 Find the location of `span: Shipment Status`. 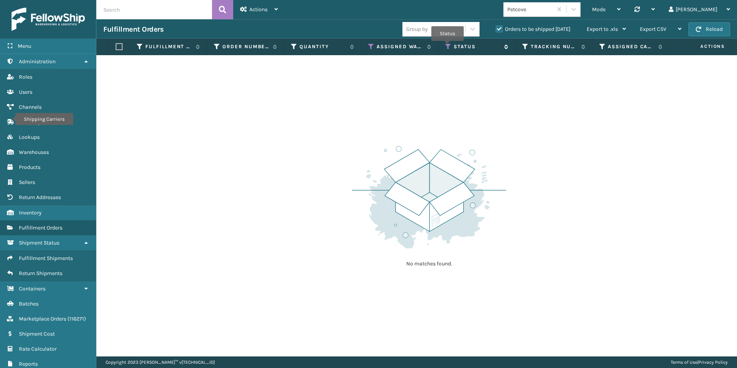

span: Shipment Status is located at coordinates (39, 242).